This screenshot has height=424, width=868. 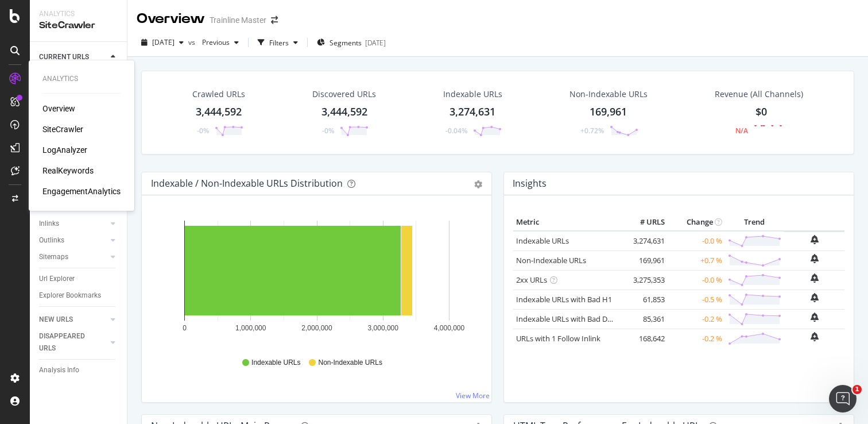 What do you see at coordinates (578, 318) in the screenshot?
I see `a: Indexable URLs with Bad Description` at bounding box center [578, 318].